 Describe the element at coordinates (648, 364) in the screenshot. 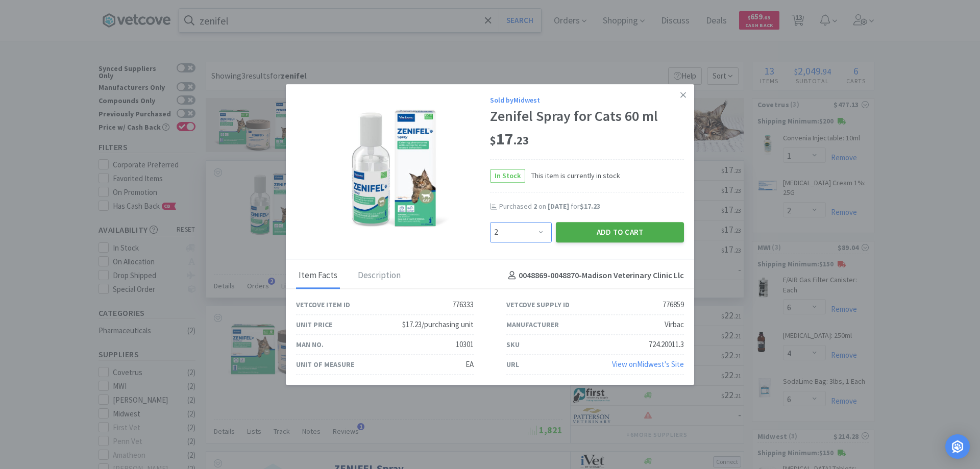

I see `a: View onMidwest's Site` at that location.